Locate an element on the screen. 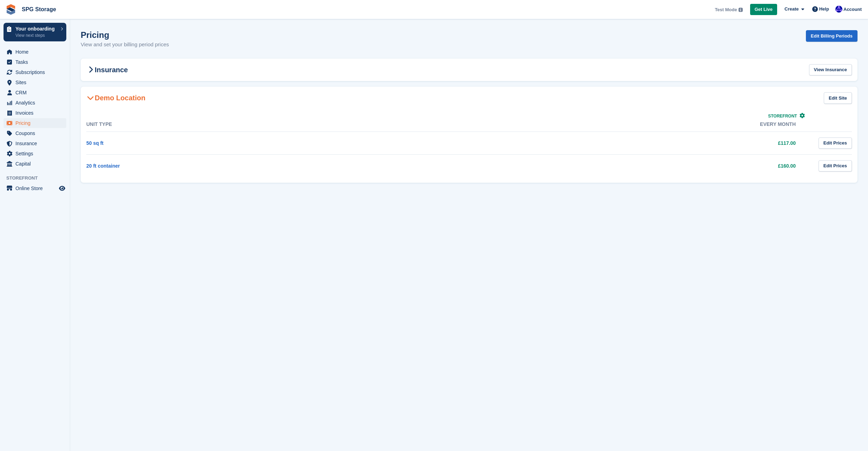 The image size is (868, 451). a: Storefront is located at coordinates (786, 116).